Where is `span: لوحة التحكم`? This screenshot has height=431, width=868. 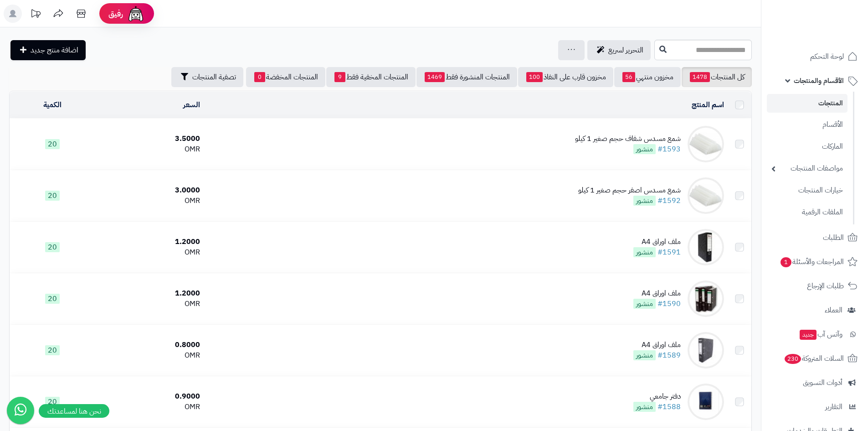 span: لوحة التحكم is located at coordinates (827, 57).